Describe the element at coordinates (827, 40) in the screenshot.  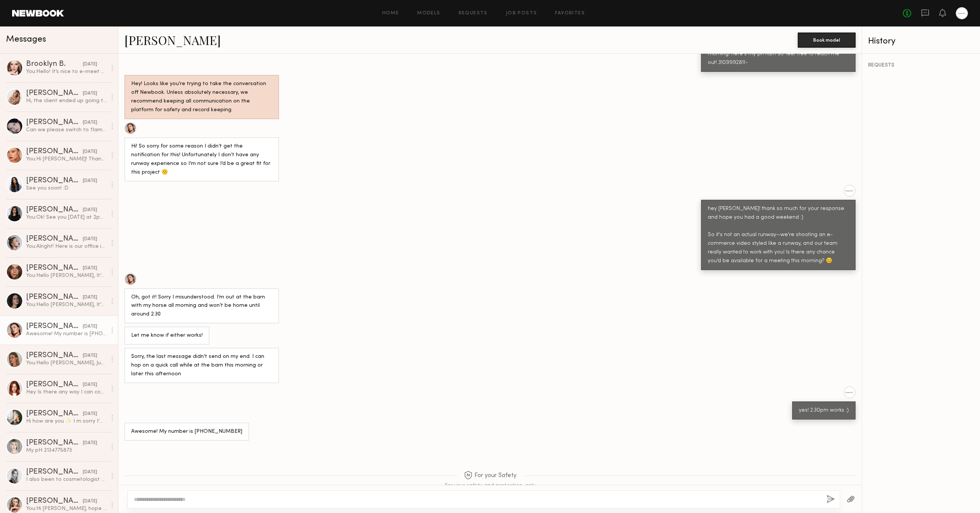
I see `button: Book model` at that location.